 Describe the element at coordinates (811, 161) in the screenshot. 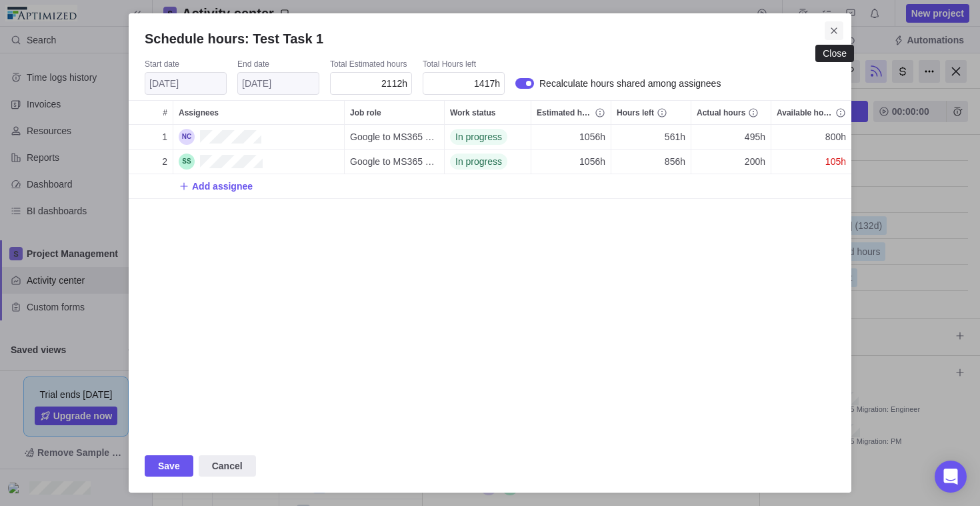

I see `div: 105h` at that location.